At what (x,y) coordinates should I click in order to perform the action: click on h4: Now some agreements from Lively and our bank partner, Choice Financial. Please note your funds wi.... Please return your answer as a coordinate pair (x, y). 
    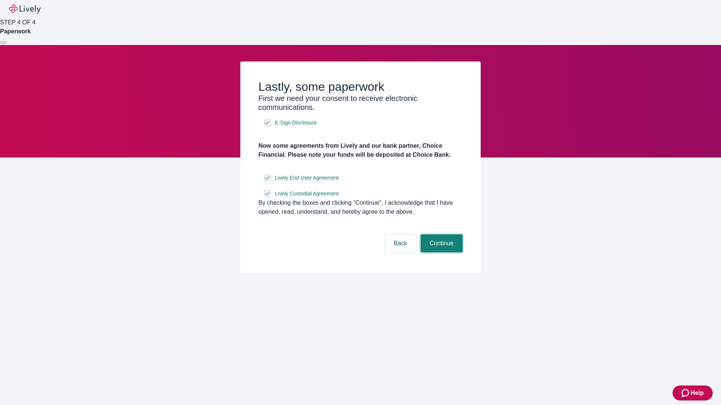
    Looking at the image, I should click on (360, 151).